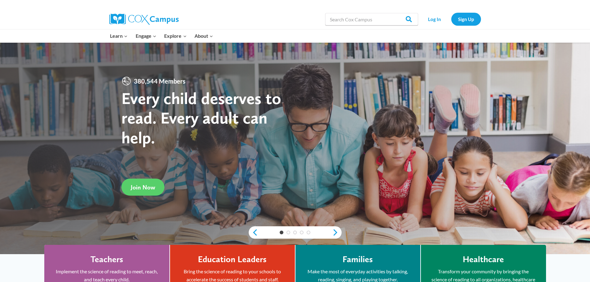 Image resolution: width=590 pixels, height=282 pixels. I want to click on span: Explore, so click(175, 36).